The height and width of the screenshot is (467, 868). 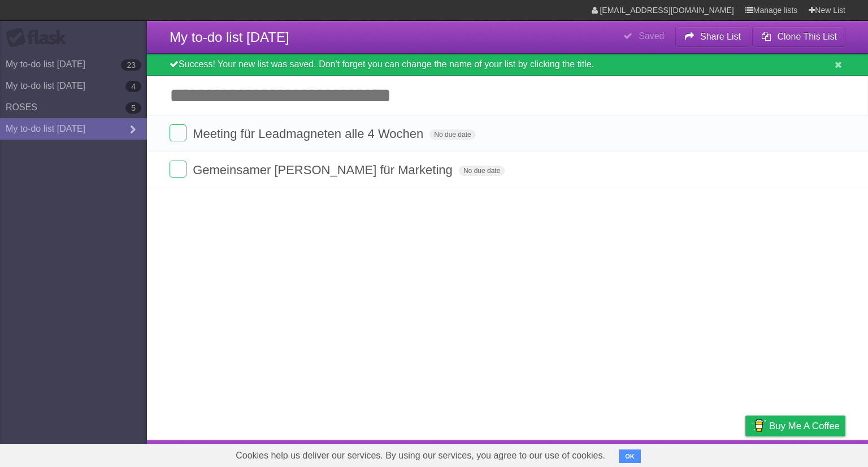 What do you see at coordinates (309, 133) in the screenshot?
I see `span: Meeting für Leadmagneten alle 4 Wochen` at bounding box center [309, 133].